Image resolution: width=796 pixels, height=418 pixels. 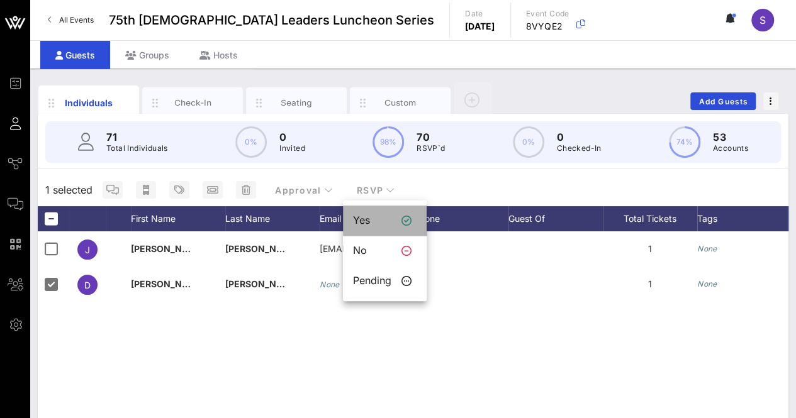 I want to click on p: Event Code, so click(x=547, y=14).